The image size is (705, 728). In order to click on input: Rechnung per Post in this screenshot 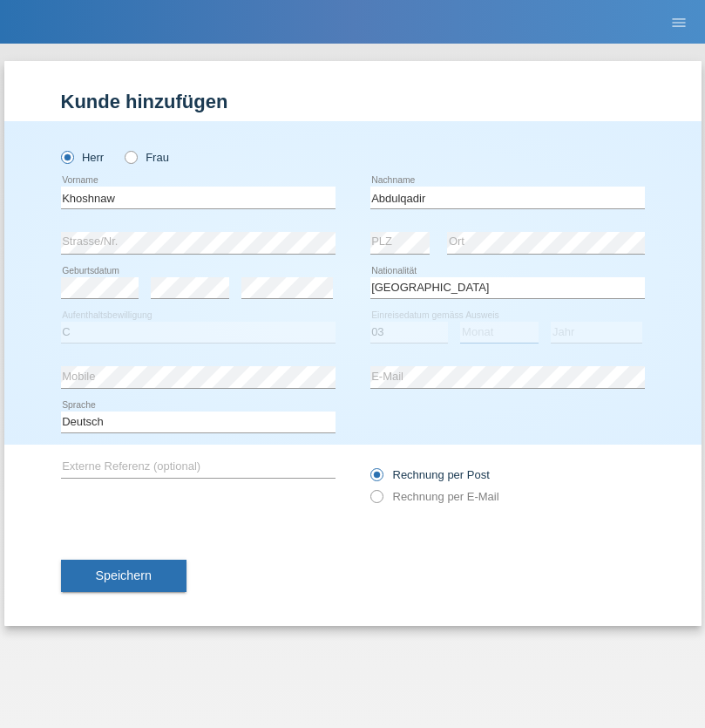, I will do `click(376, 479)`.